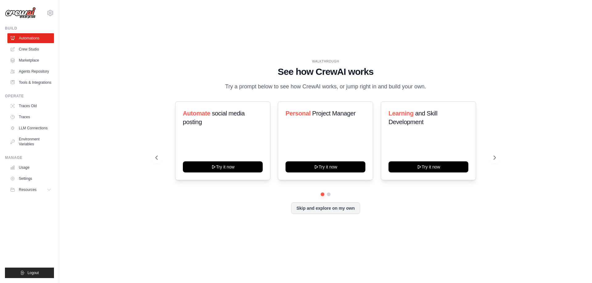  Describe the element at coordinates (31, 38) in the screenshot. I see `a: Automations` at that location.